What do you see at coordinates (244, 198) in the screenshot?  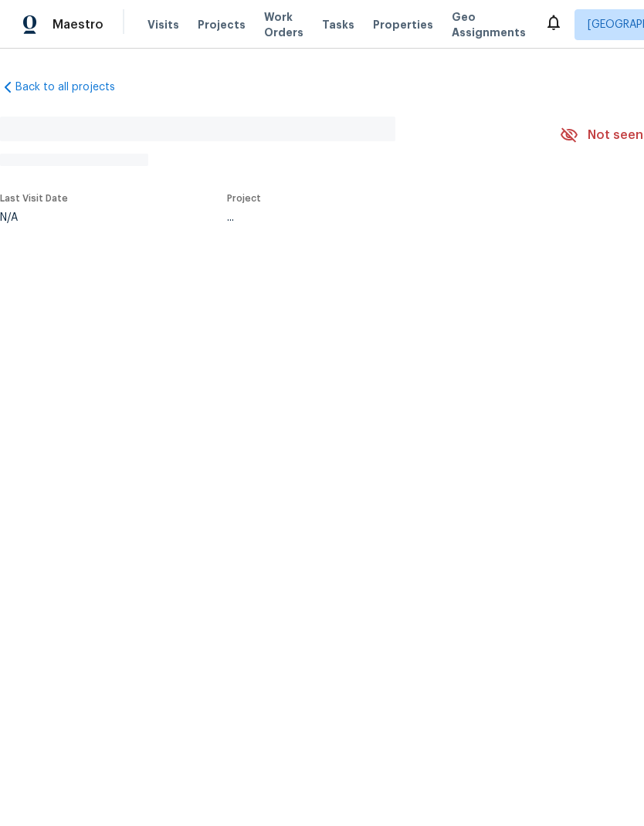 I see `span: Project` at bounding box center [244, 198].